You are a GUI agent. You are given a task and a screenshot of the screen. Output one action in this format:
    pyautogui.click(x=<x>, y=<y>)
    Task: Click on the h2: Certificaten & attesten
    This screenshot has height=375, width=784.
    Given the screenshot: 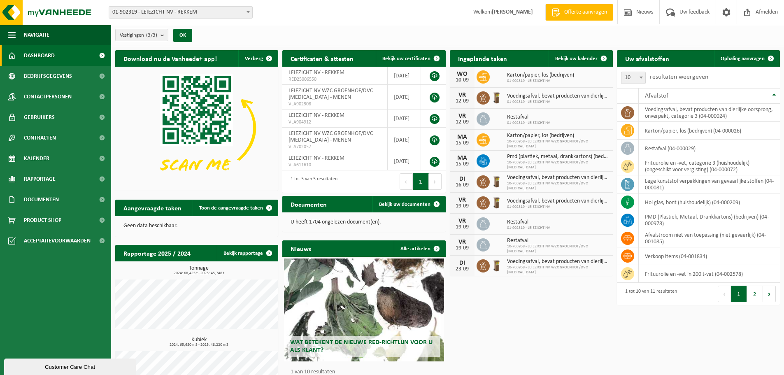 What is the action you would take?
    pyautogui.click(x=322, y=58)
    